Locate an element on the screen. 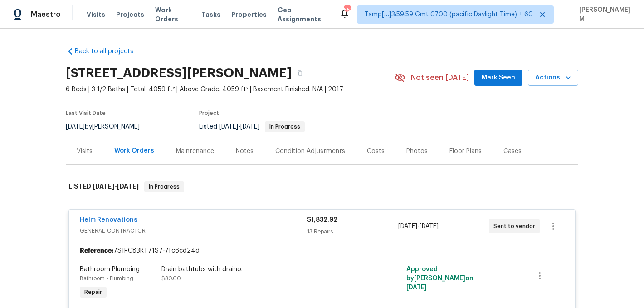 This screenshot has height=308, width=644. b: Reference: is located at coordinates (97, 250).